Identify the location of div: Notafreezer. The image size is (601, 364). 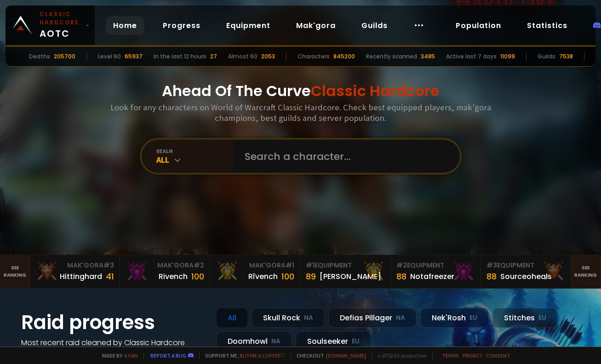
(432, 276).